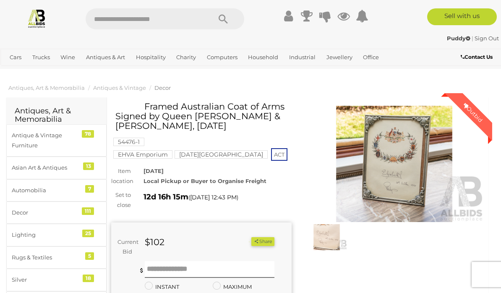  What do you see at coordinates (166, 197) in the screenshot?
I see `strong: 12d 16h 15m` at bounding box center [166, 197].